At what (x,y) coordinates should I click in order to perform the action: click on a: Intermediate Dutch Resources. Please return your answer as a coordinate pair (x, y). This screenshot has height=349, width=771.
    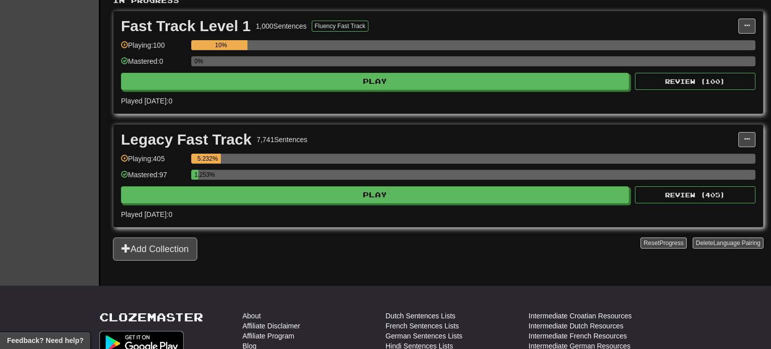
    Looking at the image, I should click on (576, 326).